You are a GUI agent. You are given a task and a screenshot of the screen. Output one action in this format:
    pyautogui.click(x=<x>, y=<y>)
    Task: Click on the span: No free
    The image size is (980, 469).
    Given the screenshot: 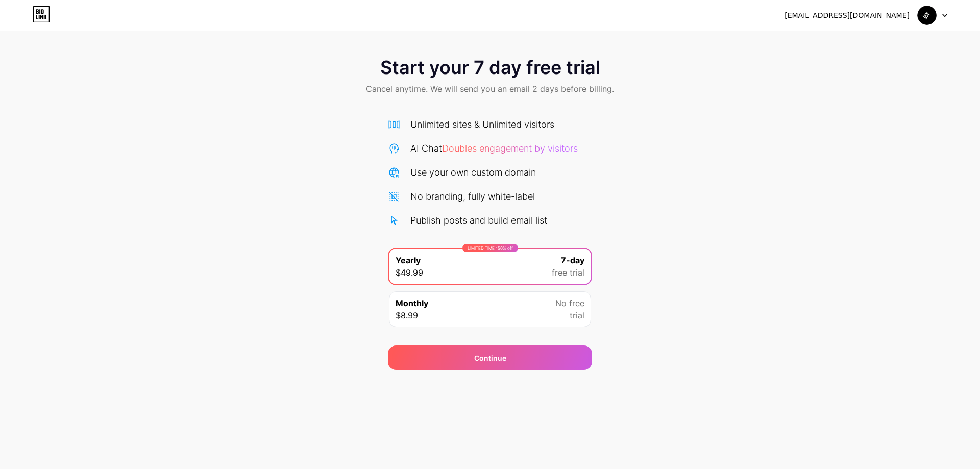 What is the action you would take?
    pyautogui.click(x=570, y=303)
    